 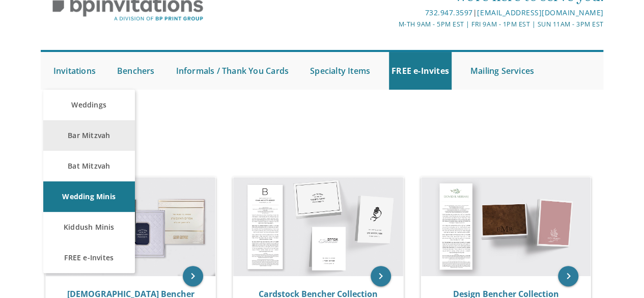 I want to click on a: Wedding Minis, so click(x=89, y=197).